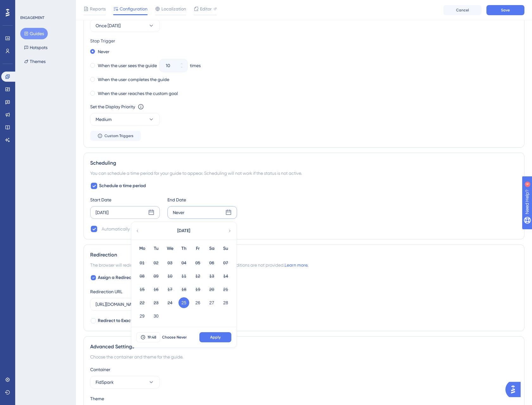 This screenshot has width=532, height=405. Describe the element at coordinates (206, 9) in the screenshot. I see `span: Editor` at that location.